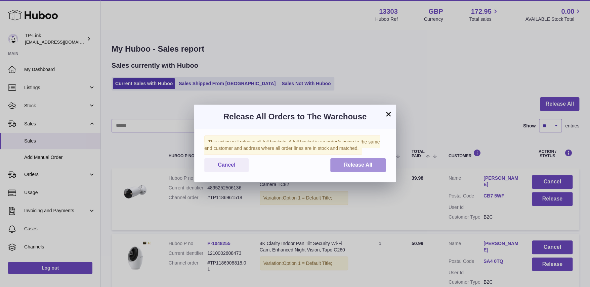  What do you see at coordinates (226, 165) in the screenshot?
I see `span: Cancel` at bounding box center [226, 165].